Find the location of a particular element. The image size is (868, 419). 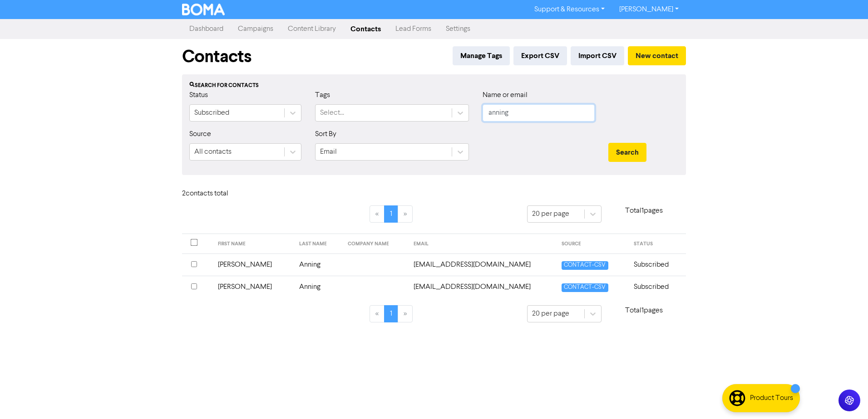

th: SOURCE is located at coordinates (592, 244).